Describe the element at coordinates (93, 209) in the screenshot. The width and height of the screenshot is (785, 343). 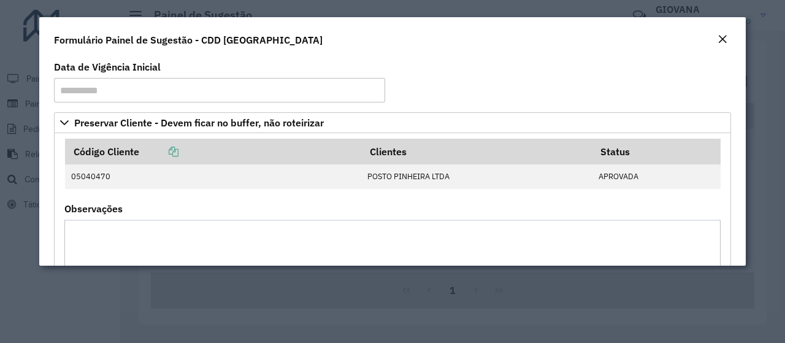
I see `label: Observações` at that location.